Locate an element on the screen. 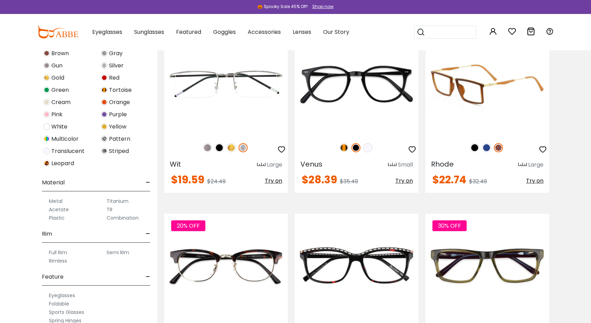 This screenshot has height=323, width=591. img: Red is located at coordinates (104, 78).